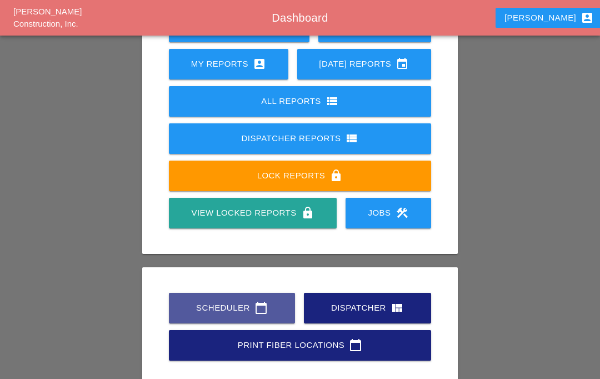  What do you see at coordinates (367, 308) in the screenshot?
I see `a: Dispatcher` at bounding box center [367, 308].